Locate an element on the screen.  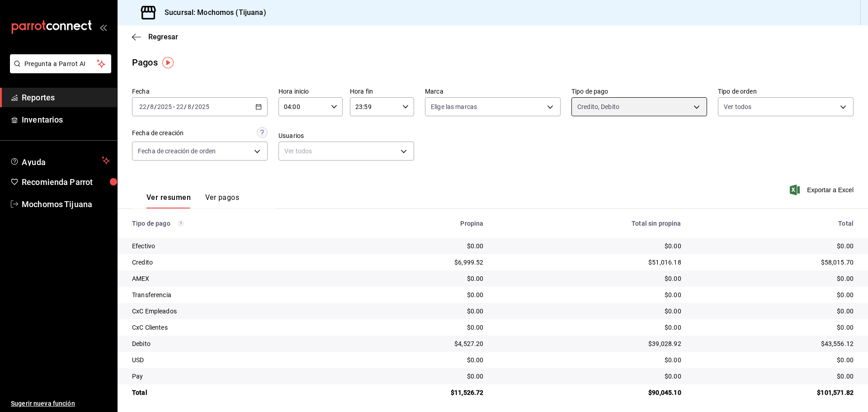
div: $90,045.10 is located at coordinates (589, 392).